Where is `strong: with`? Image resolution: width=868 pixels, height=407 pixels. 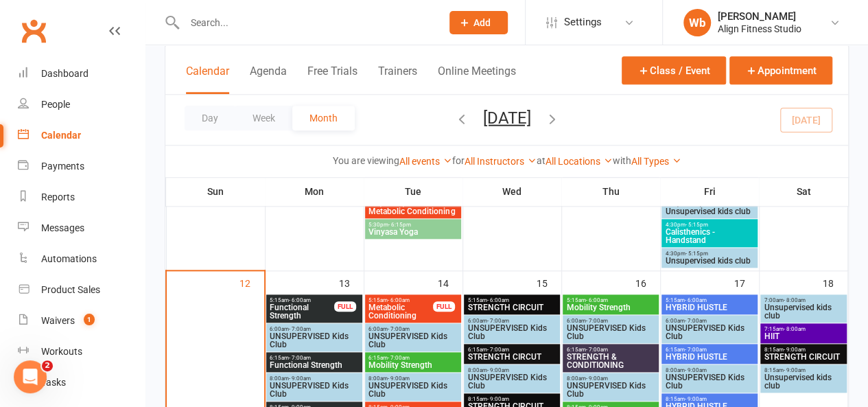 strong: with is located at coordinates (621, 160).